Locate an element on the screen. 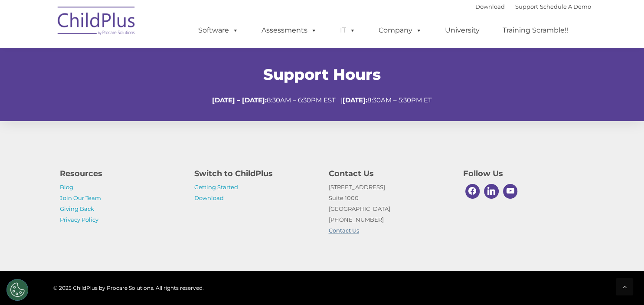 This screenshot has height=305, width=644. h4: Resources is located at coordinates (120, 174).